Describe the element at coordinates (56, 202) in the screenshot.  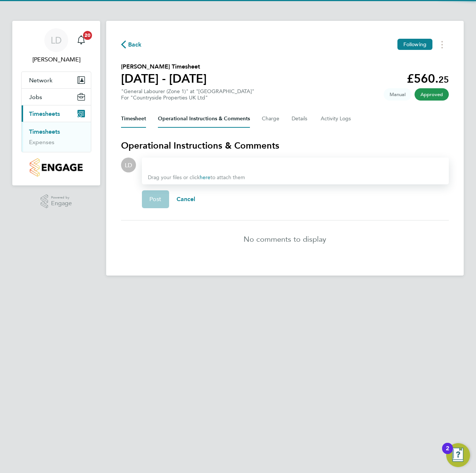
I see `a: Powered byEngage` at that location.